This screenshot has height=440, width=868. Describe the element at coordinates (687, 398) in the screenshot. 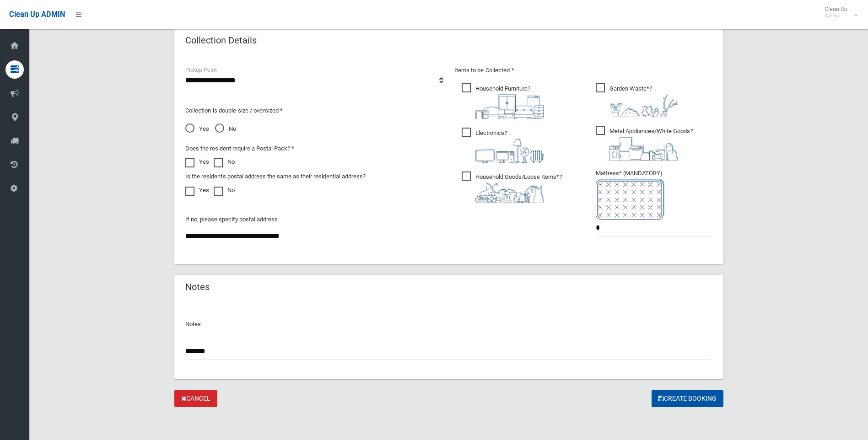

I see `button: Create Booking` at that location.